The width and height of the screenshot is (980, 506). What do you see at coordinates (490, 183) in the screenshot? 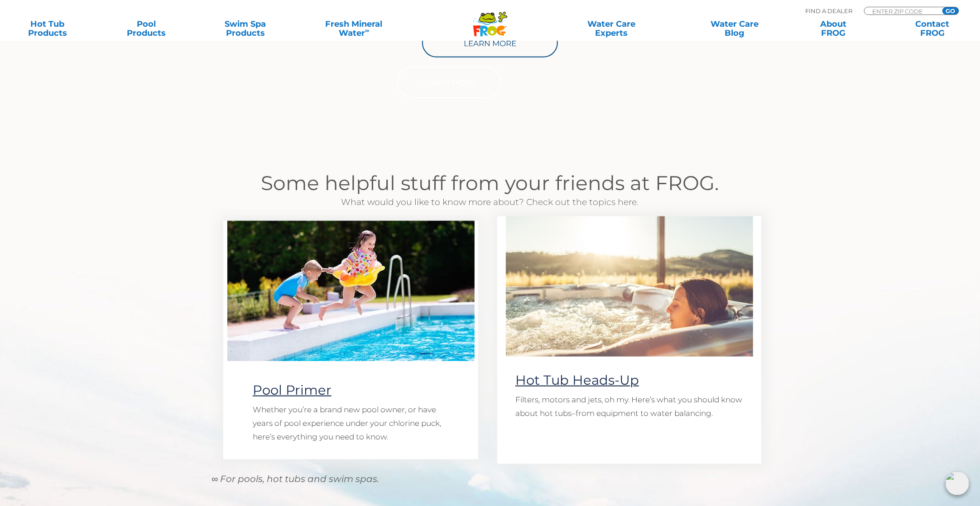
I see `h2: Some helpful stuff from your friends at FROG.` at bounding box center [490, 183].